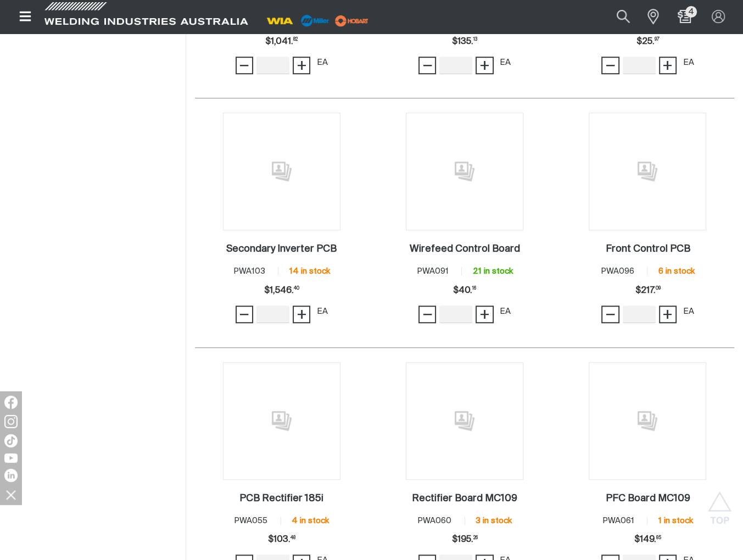  I want to click on span: $25., so click(647, 42).